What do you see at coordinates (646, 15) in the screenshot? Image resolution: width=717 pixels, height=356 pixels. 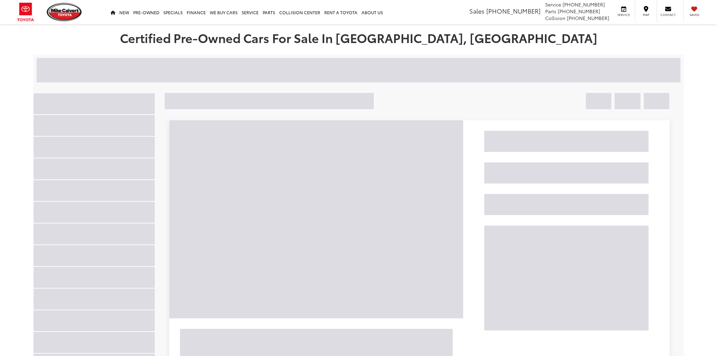 I see `span: Map` at bounding box center [646, 15].